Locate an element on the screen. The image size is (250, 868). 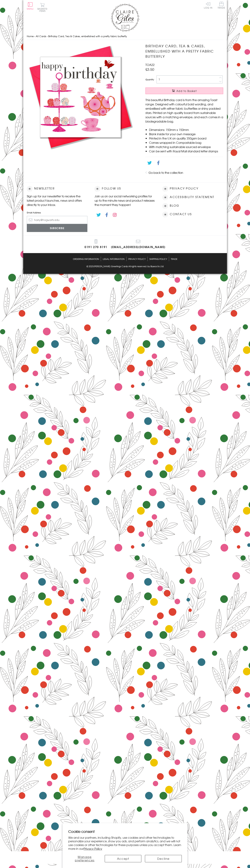
span: Birthday Card, Tea & Cakes, embellished with a pretty fabric butterfly is located at coordinates (87, 36).